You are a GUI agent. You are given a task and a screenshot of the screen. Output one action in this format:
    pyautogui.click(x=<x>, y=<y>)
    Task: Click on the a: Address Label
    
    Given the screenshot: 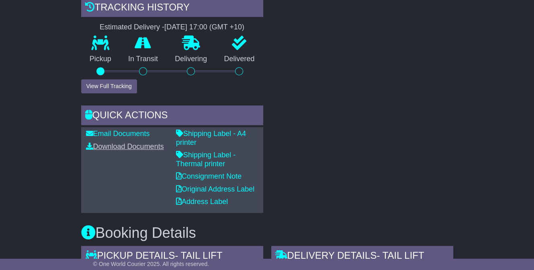 What is the action you would take?
    pyautogui.click(x=202, y=201)
    